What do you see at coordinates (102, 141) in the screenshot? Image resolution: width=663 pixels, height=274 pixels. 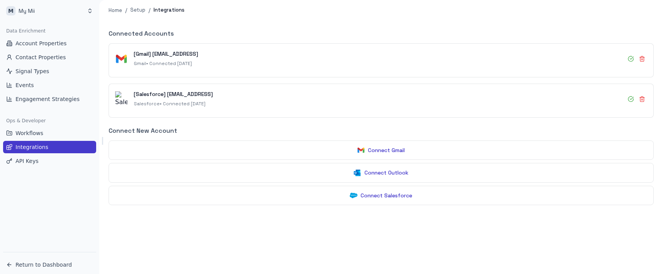 I see `button: Toggle Sidebar` at bounding box center [102, 141].